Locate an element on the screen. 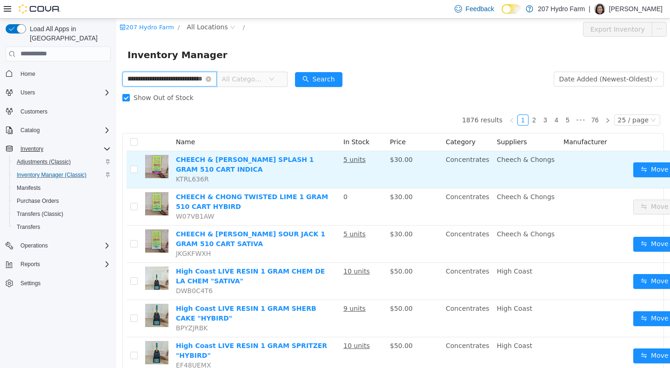  button: Inventory Manager (Classic) is located at coordinates (62, 175).